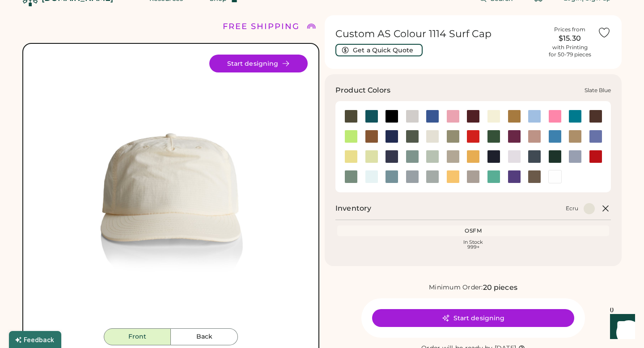  I want to click on button: Get a Quick Quote, so click(379, 50).